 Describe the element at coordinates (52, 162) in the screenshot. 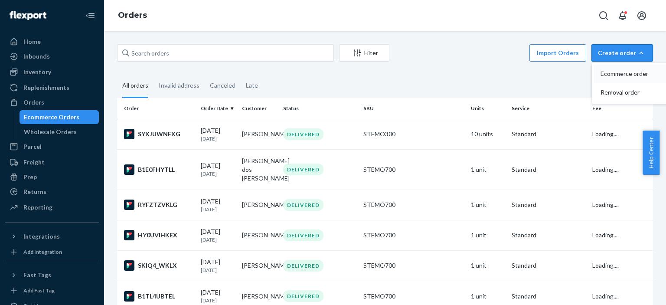

I see `a: Freight` at that location.